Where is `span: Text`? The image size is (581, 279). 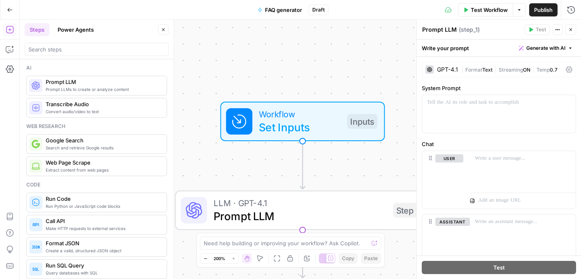
span: Text is located at coordinates (487, 70).